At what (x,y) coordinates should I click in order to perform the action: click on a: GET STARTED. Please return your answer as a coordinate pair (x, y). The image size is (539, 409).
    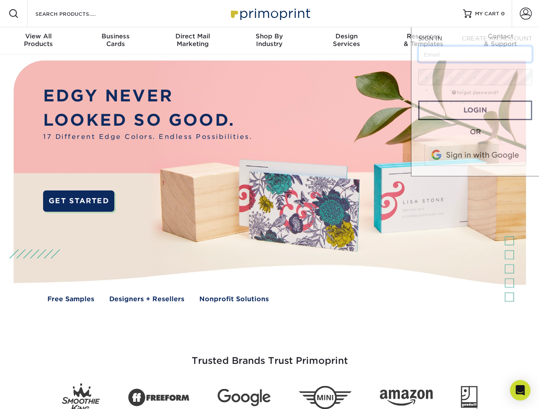
    Looking at the image, I should click on (78, 201).